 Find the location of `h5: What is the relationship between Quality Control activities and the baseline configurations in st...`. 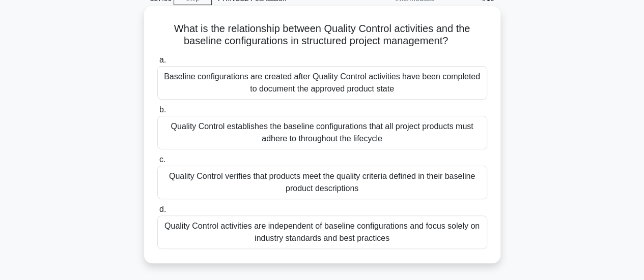

h5: What is the relationship between Quality Control activities and the baseline configurations in st... is located at coordinates (322, 35).